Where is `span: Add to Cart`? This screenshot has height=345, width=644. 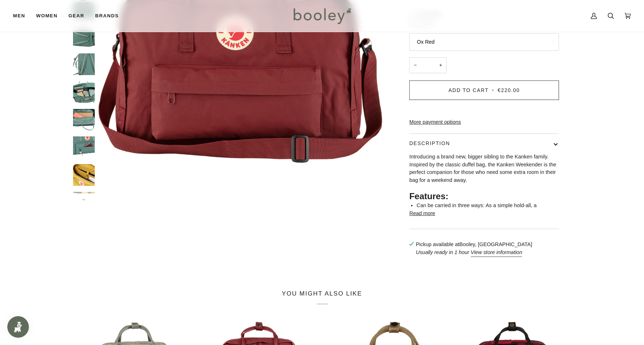
span: Add to Cart is located at coordinates (468, 90).